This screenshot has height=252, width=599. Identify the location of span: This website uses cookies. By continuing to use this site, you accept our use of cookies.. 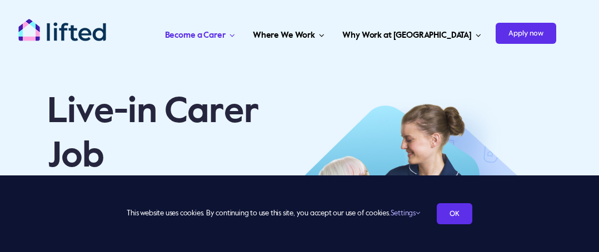
(273, 214).